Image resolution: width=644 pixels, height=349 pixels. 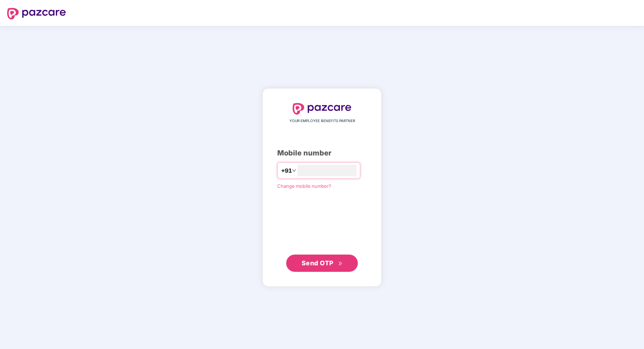 What do you see at coordinates (304, 186) in the screenshot?
I see `span: Change mobile number?` at bounding box center [304, 186].